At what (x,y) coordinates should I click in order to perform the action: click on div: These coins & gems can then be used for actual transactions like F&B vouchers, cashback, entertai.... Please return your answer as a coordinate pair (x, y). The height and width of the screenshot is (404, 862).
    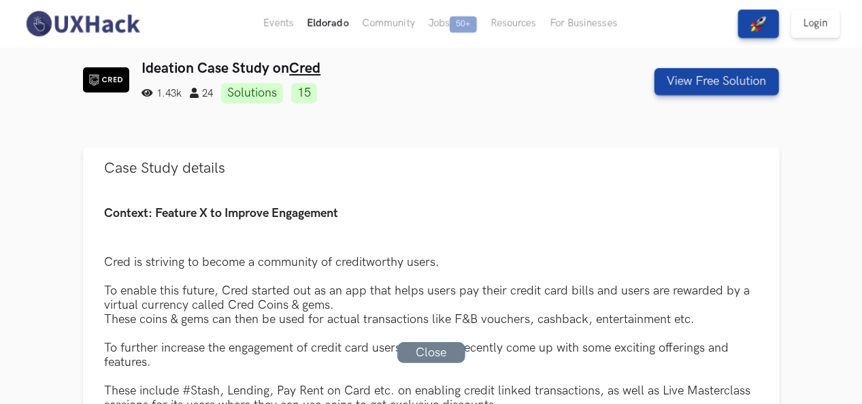
    Looking at the image, I should click on (431, 319).